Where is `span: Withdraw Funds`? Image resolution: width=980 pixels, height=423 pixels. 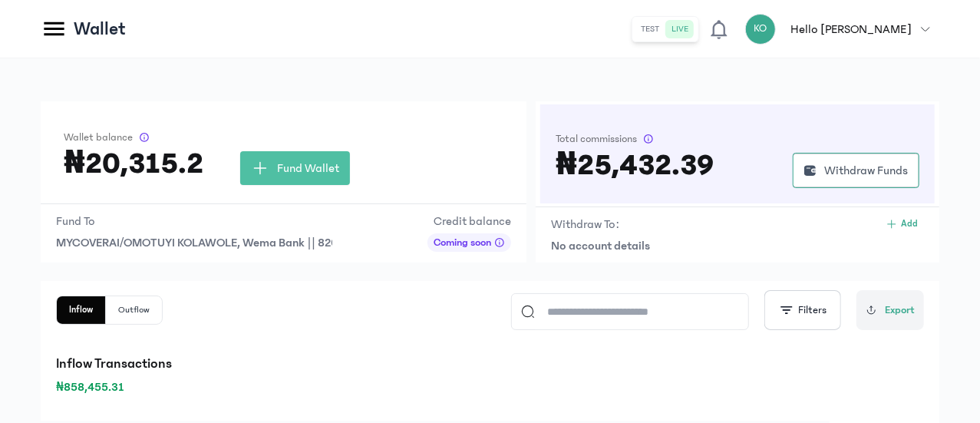
span: Withdraw Funds is located at coordinates (866, 170).